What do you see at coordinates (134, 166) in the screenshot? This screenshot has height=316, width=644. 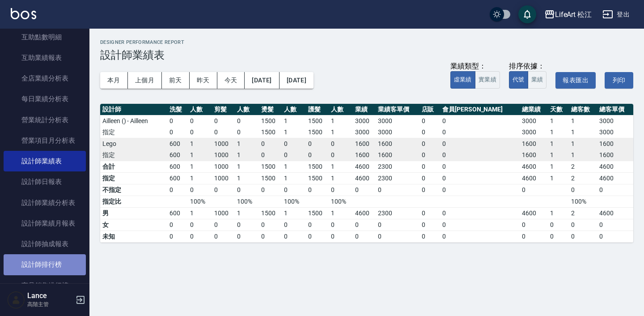 I see `td: 合計` at bounding box center [134, 166].